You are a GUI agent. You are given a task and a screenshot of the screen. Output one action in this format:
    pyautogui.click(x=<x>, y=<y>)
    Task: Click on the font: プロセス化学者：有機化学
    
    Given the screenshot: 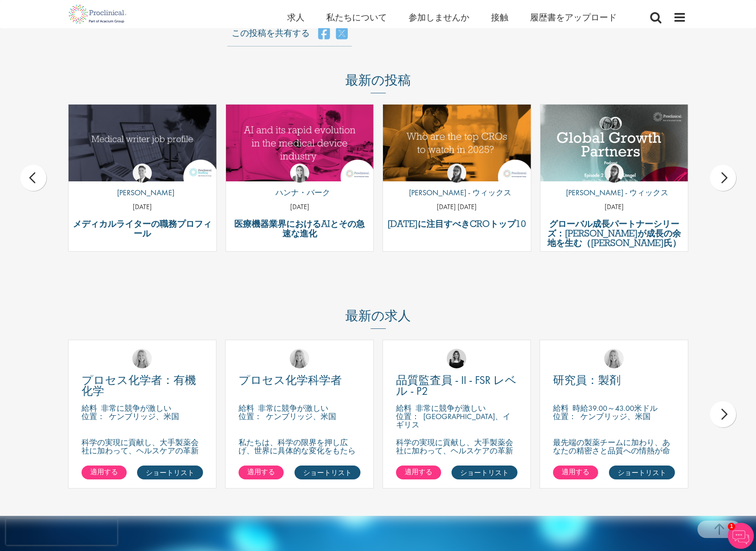 What is the action you would take?
    pyautogui.click(x=139, y=385)
    